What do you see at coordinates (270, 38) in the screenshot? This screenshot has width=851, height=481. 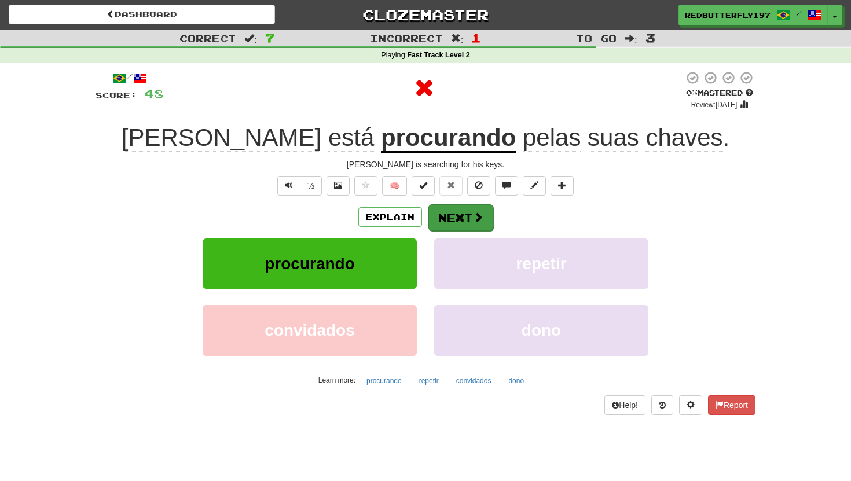 I see `span: 7` at bounding box center [270, 38].